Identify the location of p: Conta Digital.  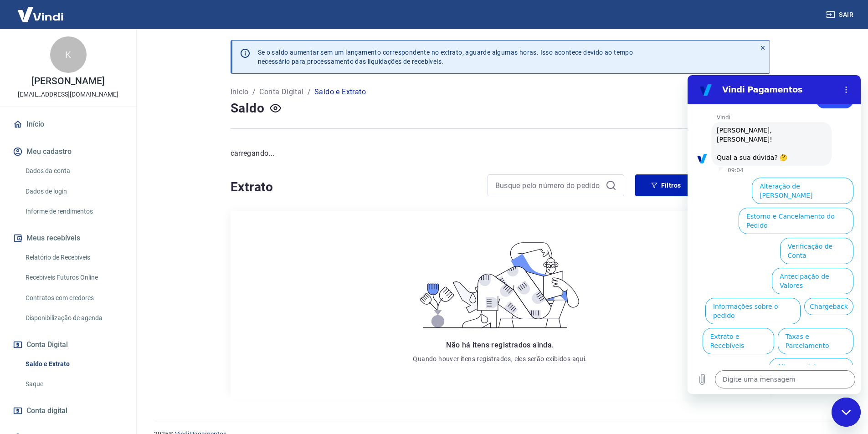
(281, 92).